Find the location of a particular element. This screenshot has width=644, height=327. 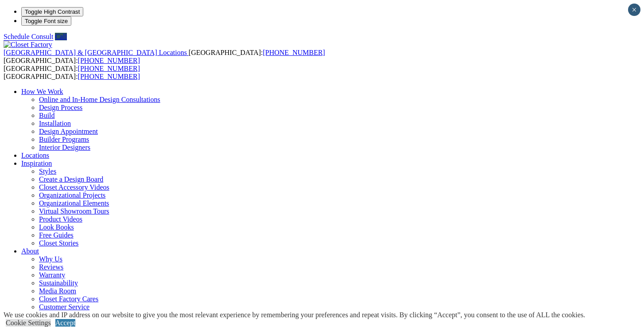

a: Why Us is located at coordinates (51, 259).